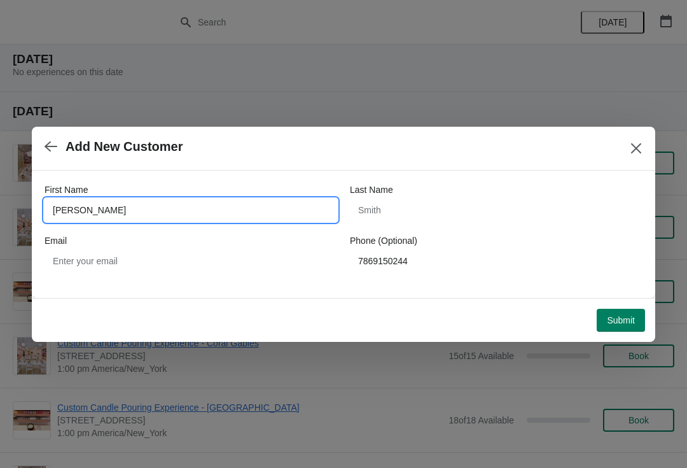  What do you see at coordinates (124, 146) in the screenshot?
I see `h2: Add New Customer` at bounding box center [124, 146].